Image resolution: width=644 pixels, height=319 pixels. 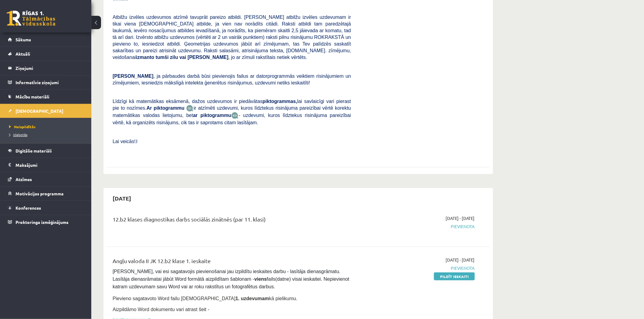 What do you see at coordinates (145, 57) in the screenshot?
I see `b: izmanto` at bounding box center [145, 57].